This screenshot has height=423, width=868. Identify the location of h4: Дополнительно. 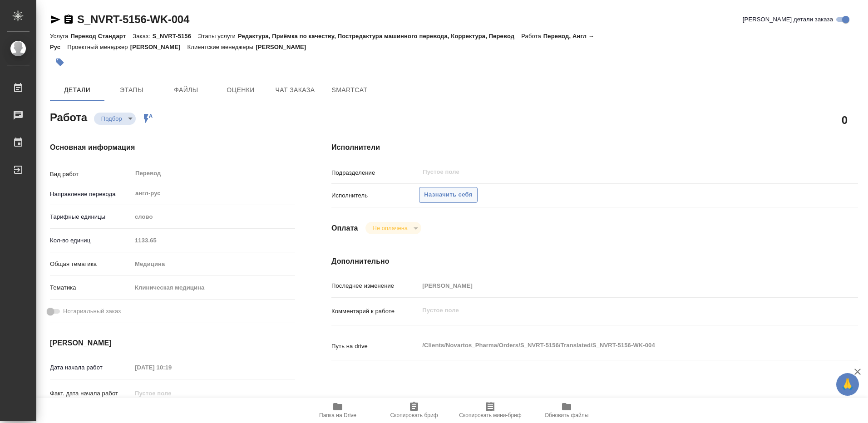
(594, 261).